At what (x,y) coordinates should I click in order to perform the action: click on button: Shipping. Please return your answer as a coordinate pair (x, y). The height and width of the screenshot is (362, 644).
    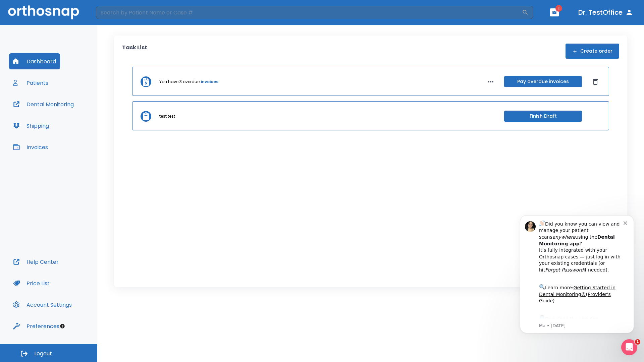
    Looking at the image, I should click on (31, 126).